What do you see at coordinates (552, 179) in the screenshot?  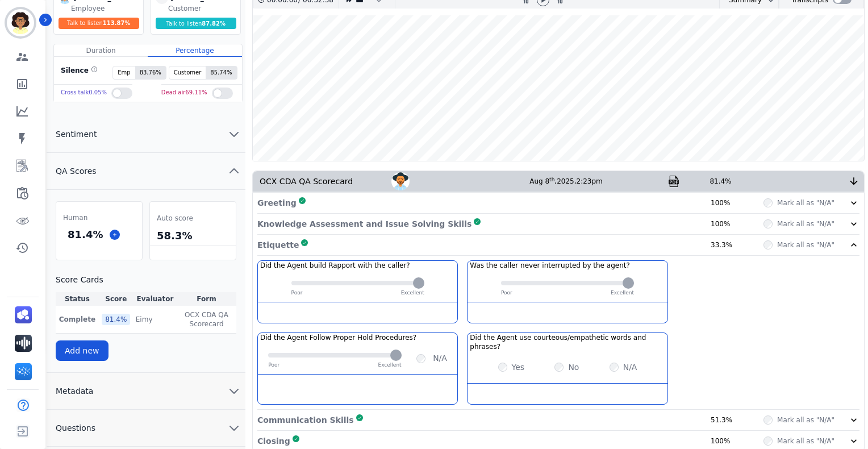 I see `sup: th` at bounding box center [552, 179].